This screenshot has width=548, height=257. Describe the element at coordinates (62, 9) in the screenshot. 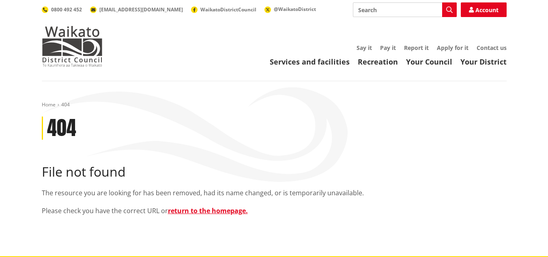

I see `a: 0800 492 452` at that location.